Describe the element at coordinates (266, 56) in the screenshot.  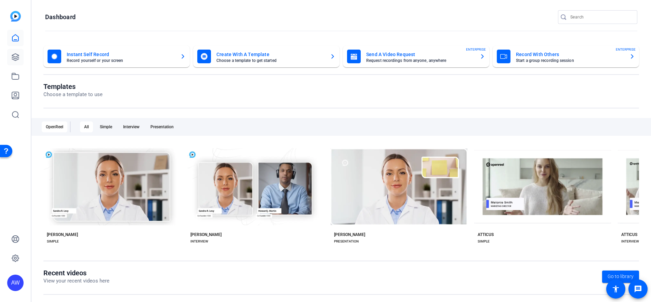
I see `button: Create With A TemplateChoose a template to get started` at that location.